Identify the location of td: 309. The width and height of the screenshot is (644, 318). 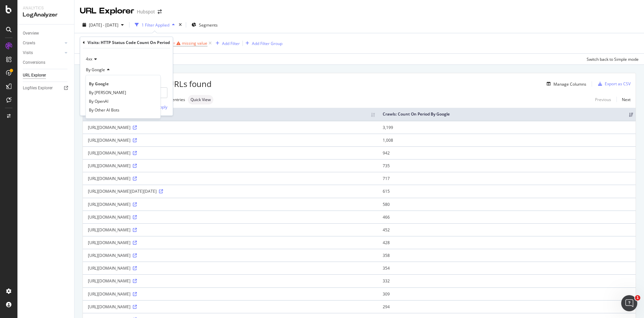
(506, 294).